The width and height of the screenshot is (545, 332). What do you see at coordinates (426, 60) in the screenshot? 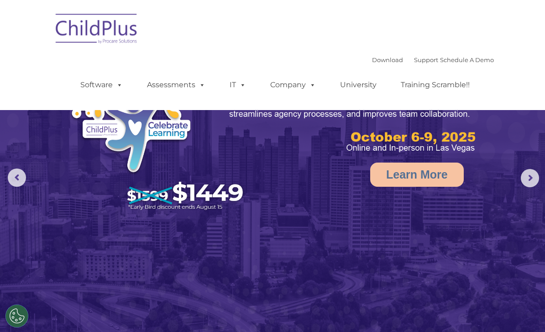
I see `a: Support` at bounding box center [426, 60].